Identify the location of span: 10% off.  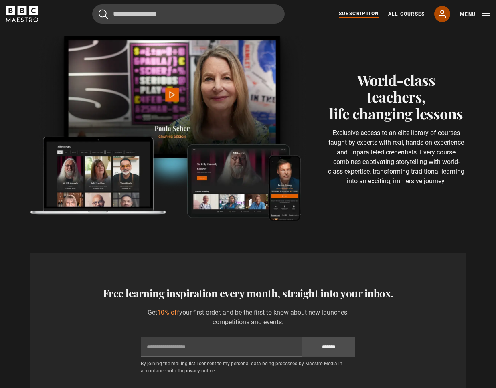
(168, 312).